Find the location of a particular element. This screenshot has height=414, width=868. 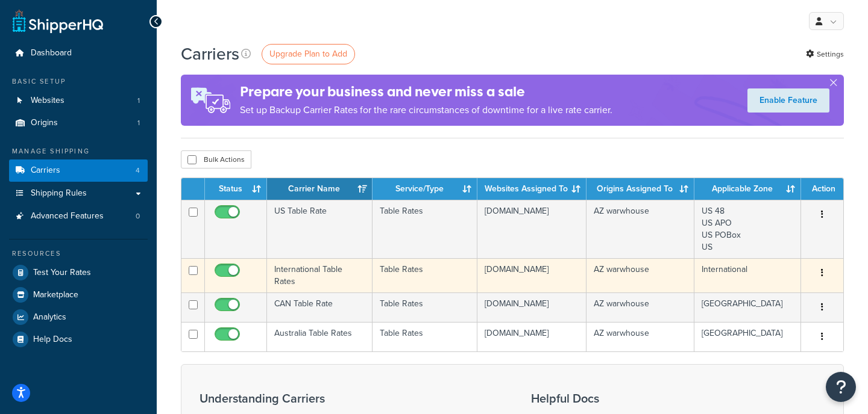

button: Open Resource Center is located at coordinates (841, 387).